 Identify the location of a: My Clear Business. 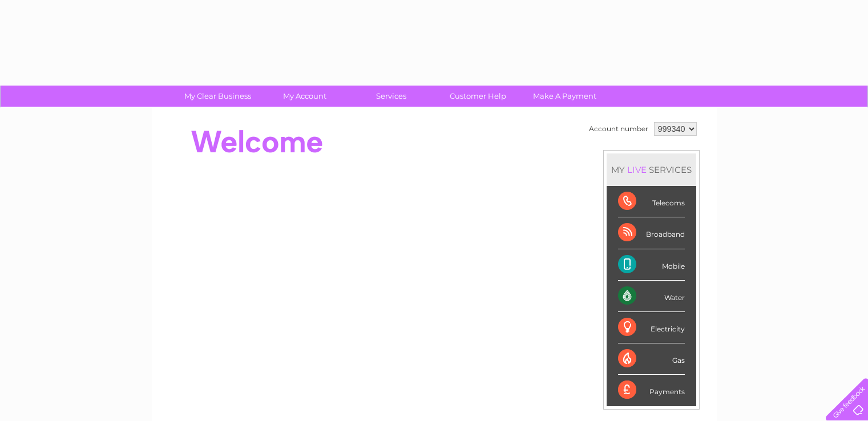
(218, 96).